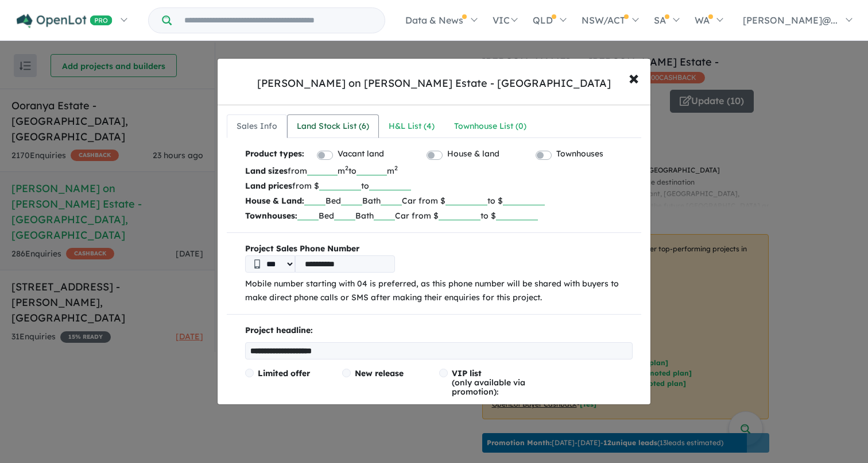  Describe the element at coordinates (269, 185) in the screenshot. I see `b: Land prices` at that location.